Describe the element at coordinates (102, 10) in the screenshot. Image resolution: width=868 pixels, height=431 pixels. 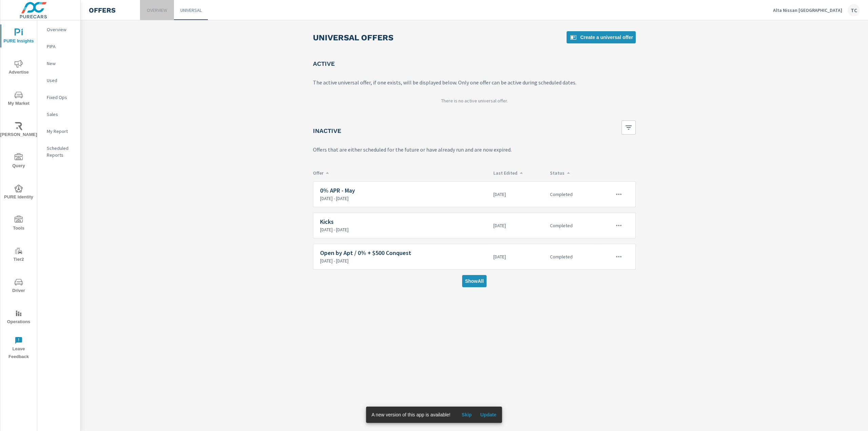
I see `h4: Offers` at that location.